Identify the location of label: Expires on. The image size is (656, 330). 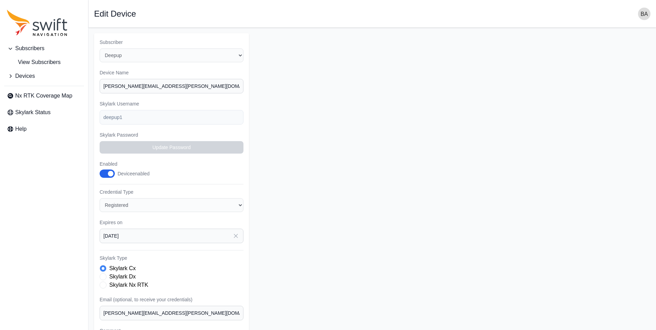
(172, 222).